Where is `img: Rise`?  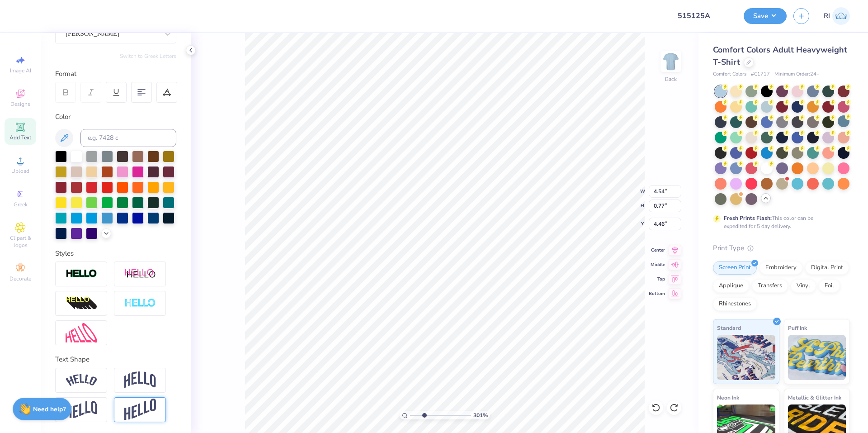
img: Rise is located at coordinates (140, 409).